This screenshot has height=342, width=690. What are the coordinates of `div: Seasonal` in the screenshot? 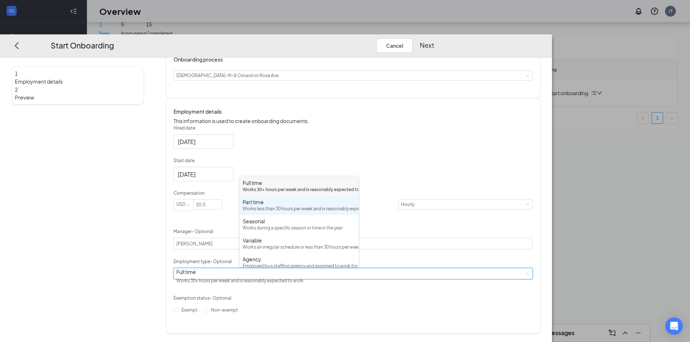 It's located at (299, 221).